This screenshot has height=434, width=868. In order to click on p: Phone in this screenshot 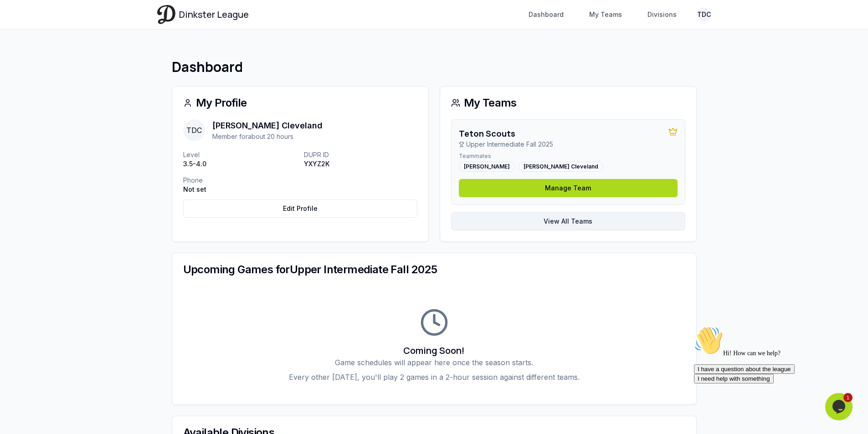, I will do `click(240, 180)`.